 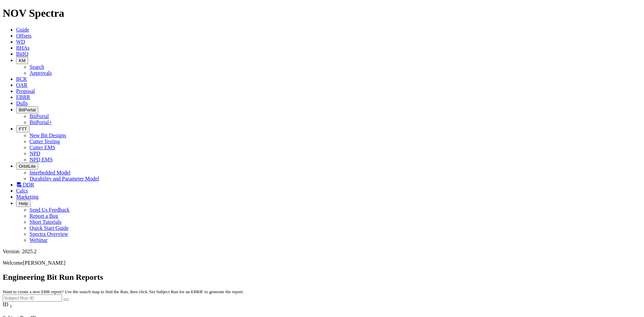 What do you see at coordinates (24, 36) in the screenshot?
I see `a: Offsets` at bounding box center [24, 36].